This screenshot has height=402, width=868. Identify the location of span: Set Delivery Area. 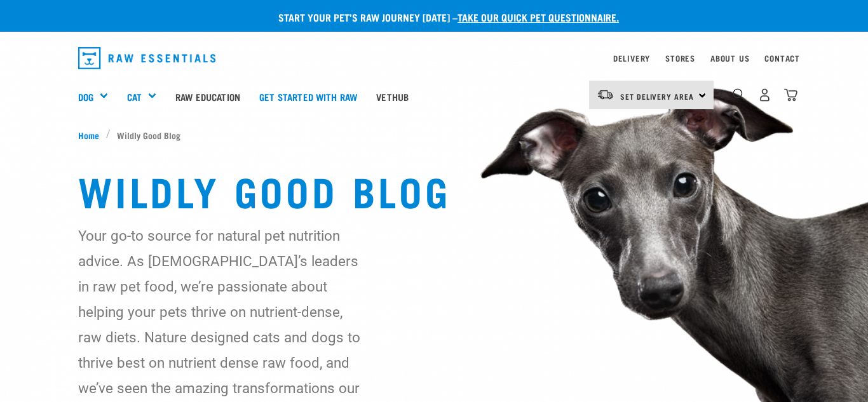
(657, 96).